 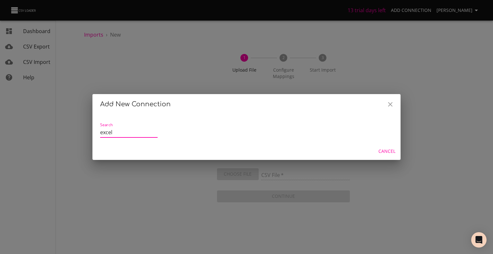 What do you see at coordinates (390, 104) in the screenshot?
I see `button: Close` at bounding box center [390, 104].